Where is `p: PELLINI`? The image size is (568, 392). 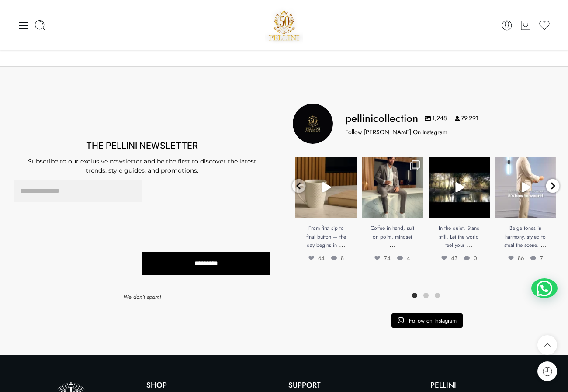 p: PELLINI is located at coordinates (497, 385).